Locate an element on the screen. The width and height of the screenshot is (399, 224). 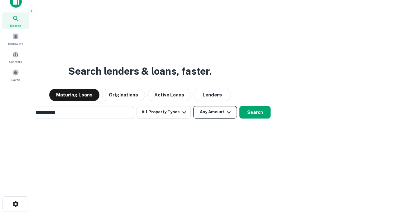
button: Search is located at coordinates (255, 112).